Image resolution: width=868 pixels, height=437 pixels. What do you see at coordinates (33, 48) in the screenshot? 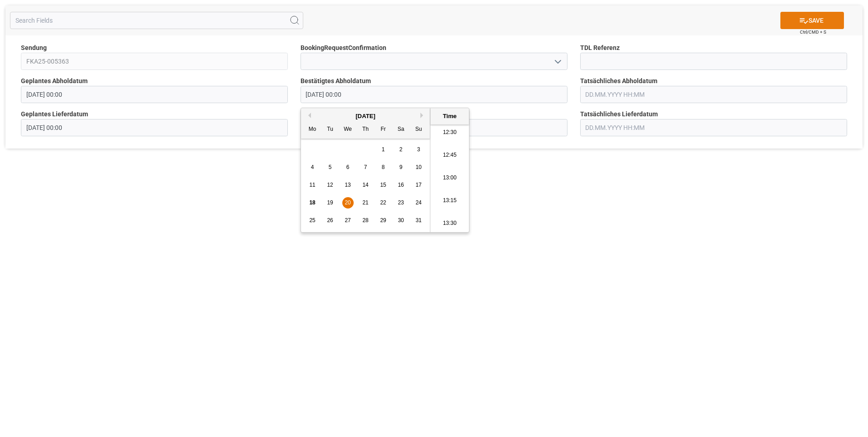
I see `span: Sendung` at bounding box center [33, 48].